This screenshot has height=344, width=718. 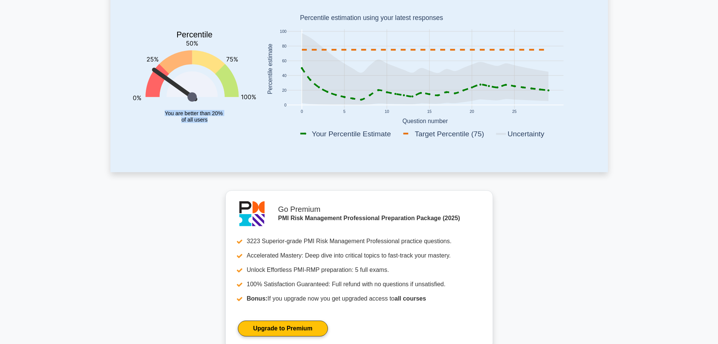 What do you see at coordinates (284, 75) in the screenshot?
I see `text: 40` at bounding box center [284, 75].